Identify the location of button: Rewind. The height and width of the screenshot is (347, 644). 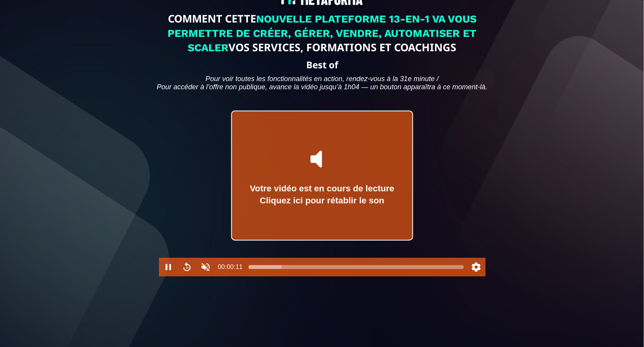
(187, 267).